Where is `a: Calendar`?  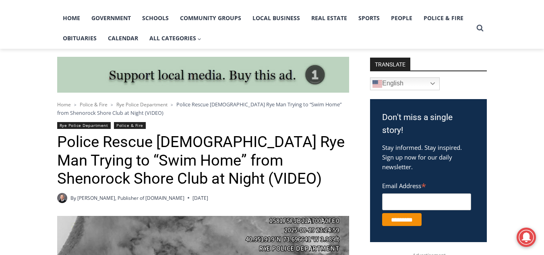 a: Calendar is located at coordinates (123, 38).